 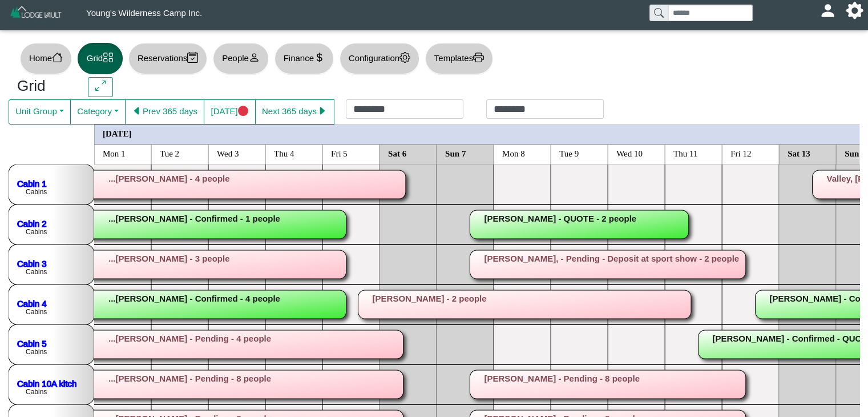 What do you see at coordinates (114, 153) in the screenshot?
I see `text: Mon 1` at bounding box center [114, 153].